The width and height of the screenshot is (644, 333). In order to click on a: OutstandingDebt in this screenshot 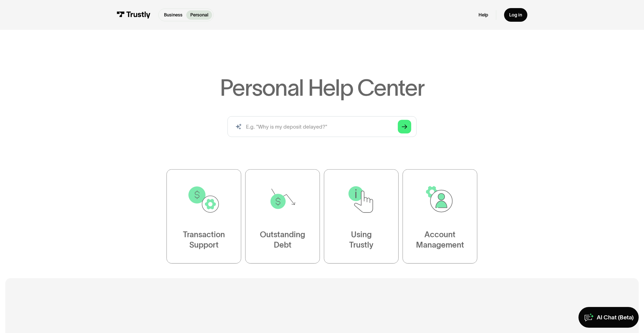, I will do `click(282, 216)`.